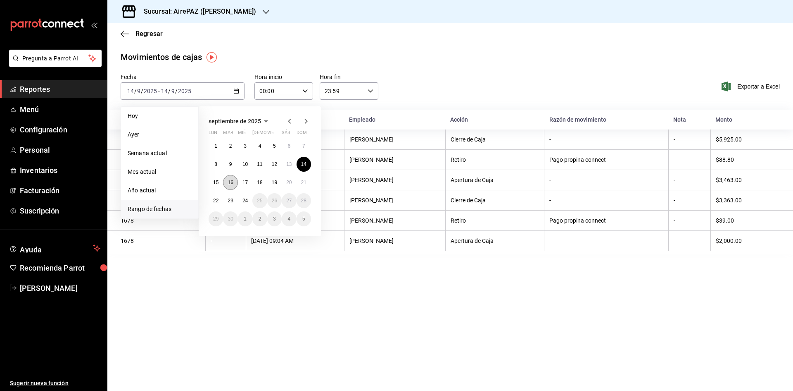 The image size is (793, 391). What do you see at coordinates (260, 164) in the screenshot?
I see `button: 11 de septiembre de 2025` at bounding box center [260, 164].